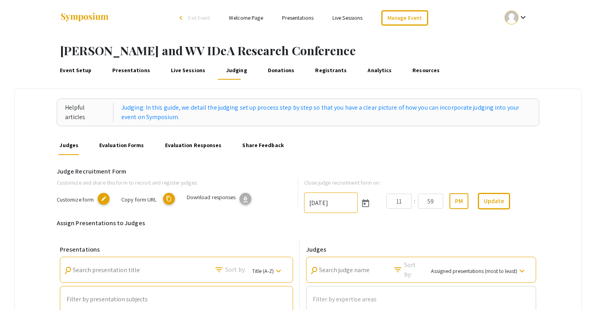 The image size is (596, 310). What do you see at coordinates (263, 271) in the screenshot?
I see `span: Title (A-Z)` at bounding box center [263, 271].